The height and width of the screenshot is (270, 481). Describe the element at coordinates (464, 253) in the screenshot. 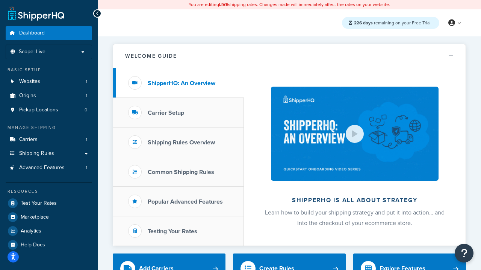

I see `button: Open Resource Center` at that location.